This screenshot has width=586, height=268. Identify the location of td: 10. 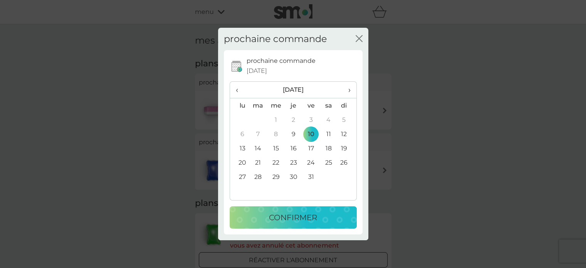
(311, 134).